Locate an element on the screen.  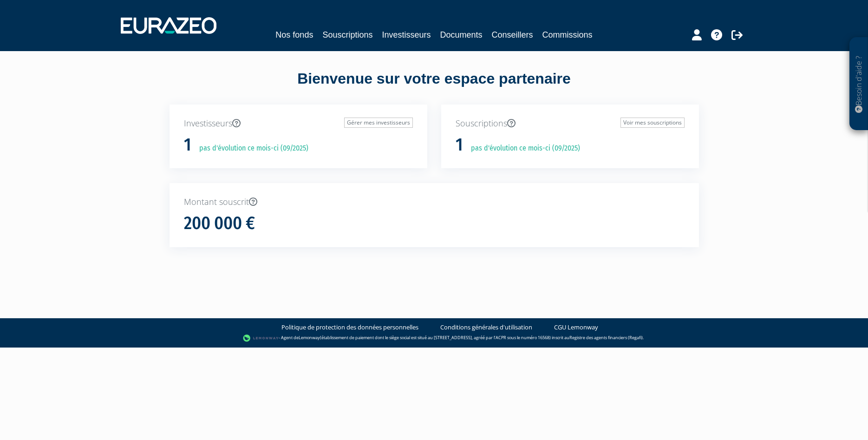
a: CGU Lemonway is located at coordinates (576, 327).